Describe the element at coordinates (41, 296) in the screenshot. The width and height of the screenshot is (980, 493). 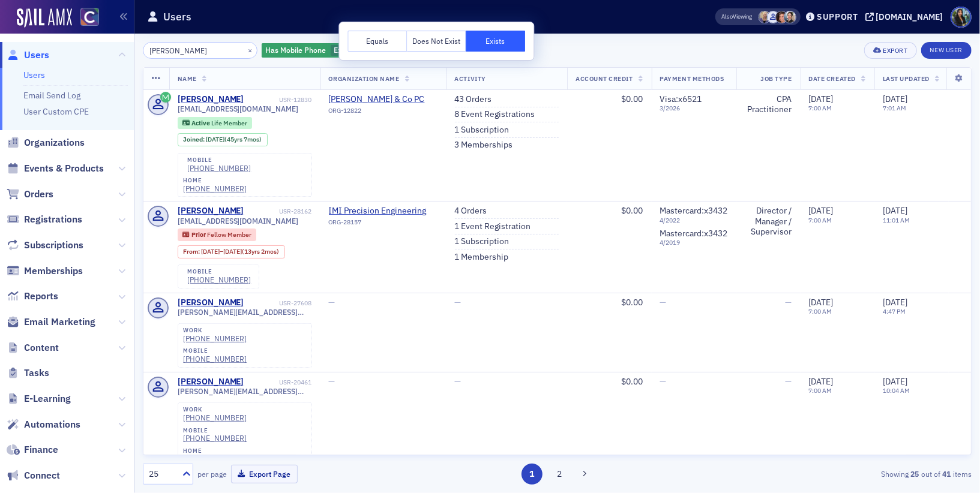
I see `span: Reports` at that location.